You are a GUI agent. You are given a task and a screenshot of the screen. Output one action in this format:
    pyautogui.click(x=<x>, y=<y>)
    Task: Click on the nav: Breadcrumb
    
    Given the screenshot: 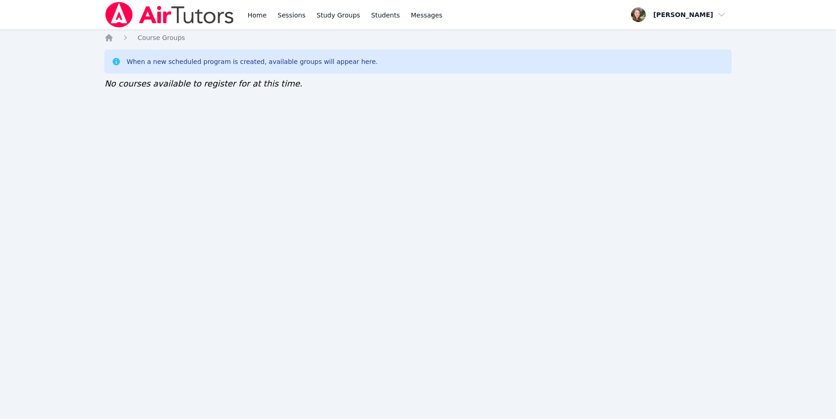 What is the action you would take?
    pyautogui.click(x=418, y=38)
    